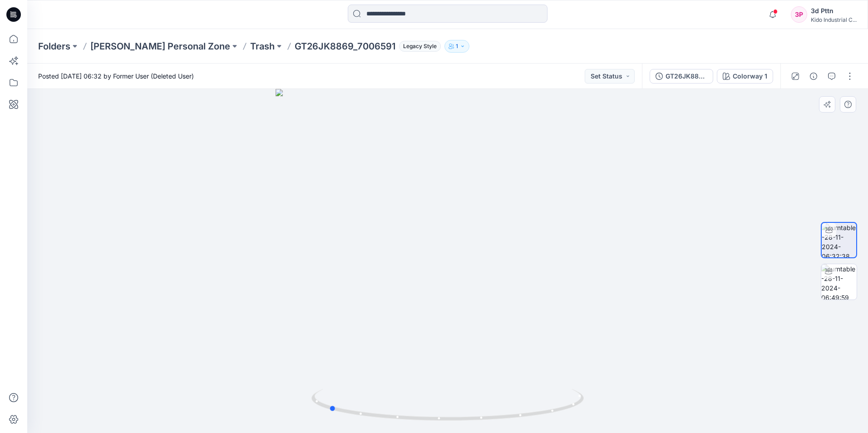  Describe the element at coordinates (686, 77) in the screenshot. I see `div: GT26JK8869_7006591` at that location.